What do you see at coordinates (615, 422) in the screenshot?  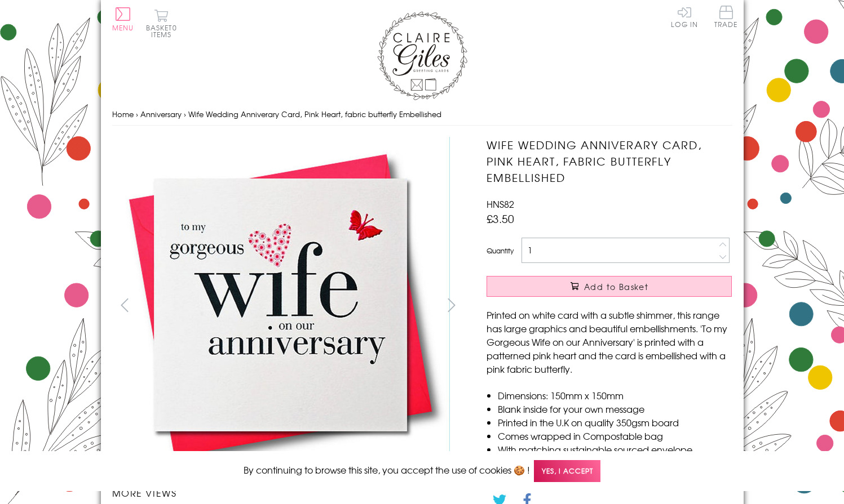 I see `li: Printed in the U.K on quality 350gsm board` at bounding box center [615, 422].